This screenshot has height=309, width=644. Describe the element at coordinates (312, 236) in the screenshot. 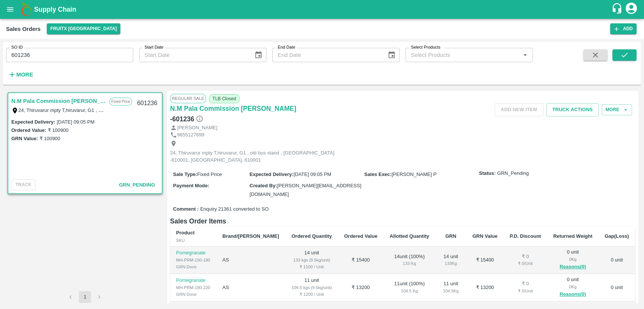

I see `b: Ordered Quantity` at that location.